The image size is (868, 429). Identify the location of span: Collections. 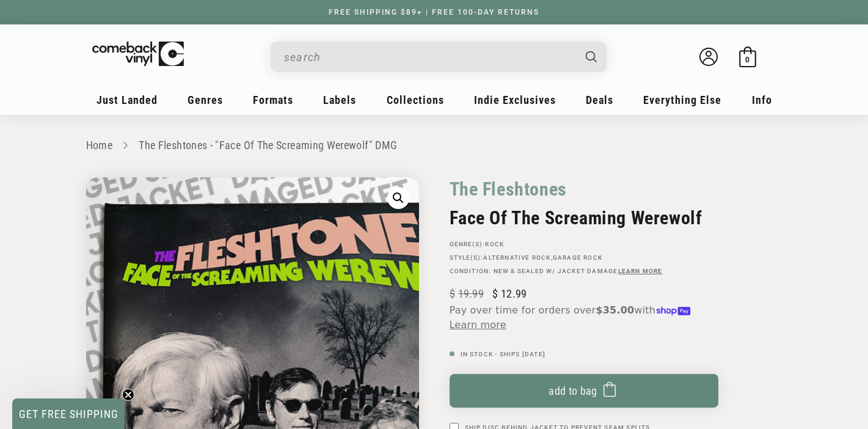
(415, 100).